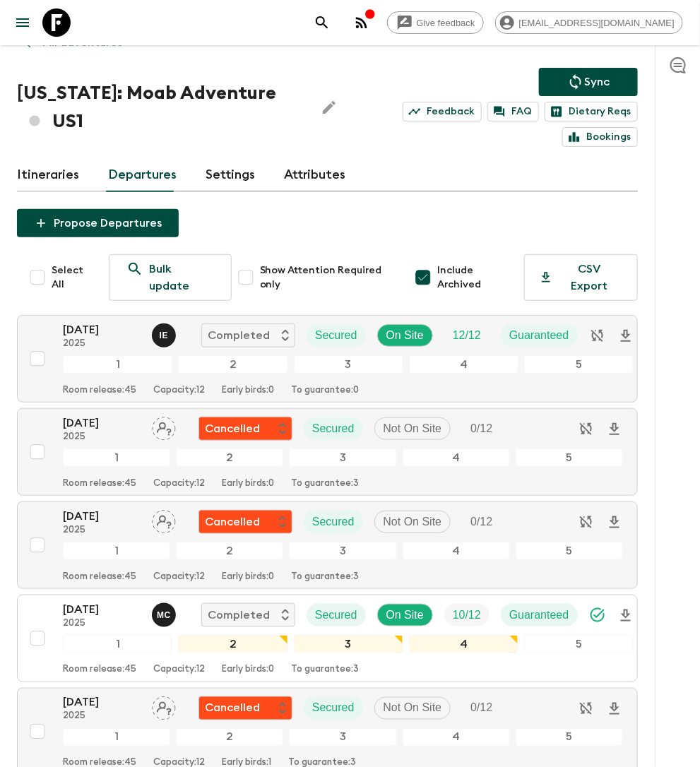  What do you see at coordinates (598, 615) in the screenshot?
I see `svg: Synced Successfully` at bounding box center [598, 615].